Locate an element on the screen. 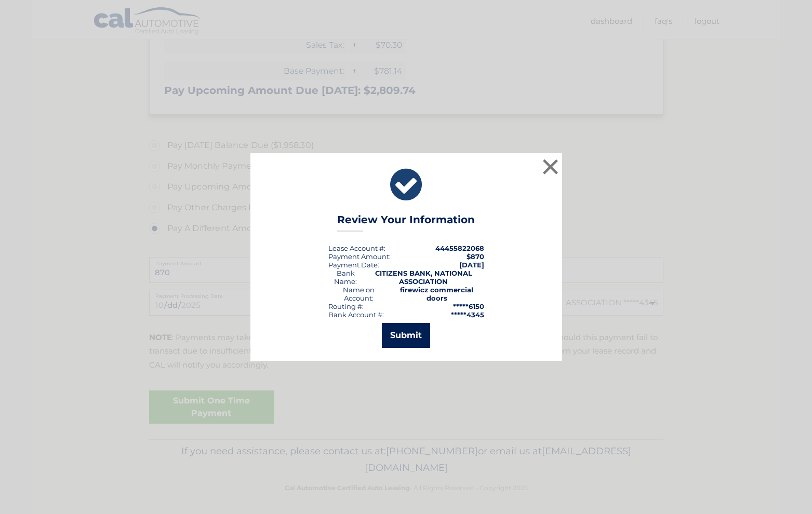 The image size is (812, 514). div: Bank Account #: is located at coordinates (356, 315).